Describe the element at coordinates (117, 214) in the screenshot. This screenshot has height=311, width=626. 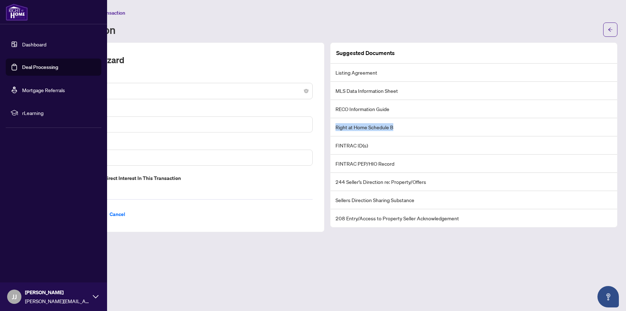
I see `span: Cancel` at that location.